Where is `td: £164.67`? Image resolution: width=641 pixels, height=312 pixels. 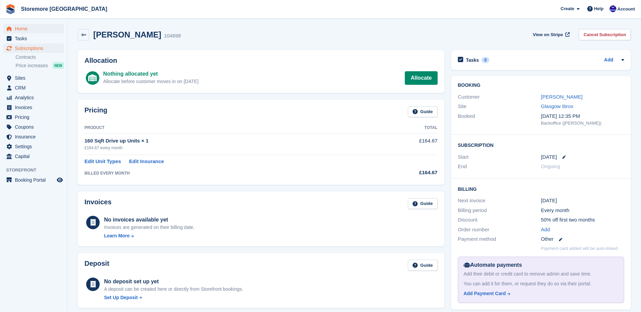
td: £164.67 is located at coordinates (404, 144).